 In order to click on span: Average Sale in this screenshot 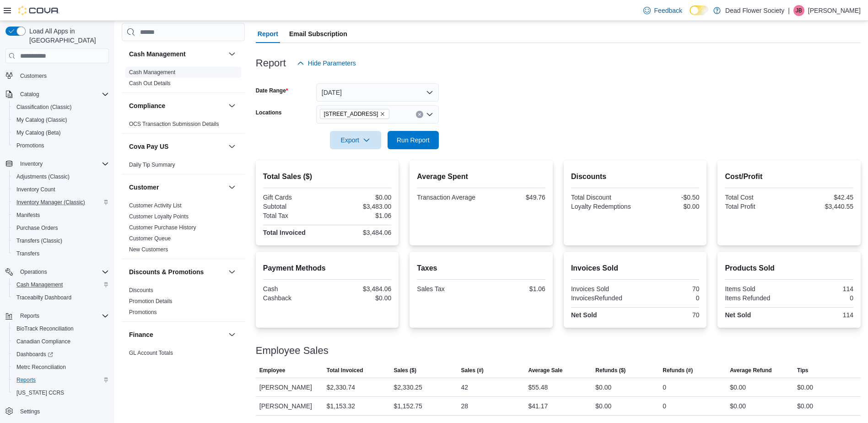, I will do `click(545, 370)`.